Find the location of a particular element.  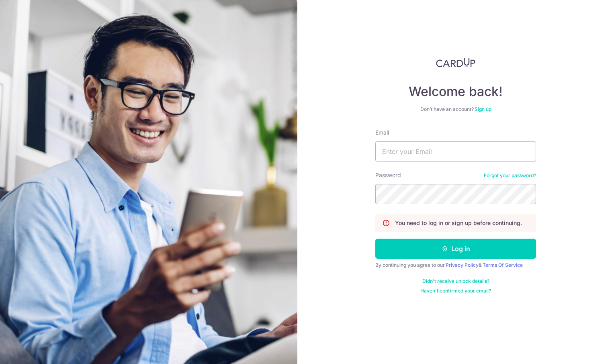

button: Log in is located at coordinates (456, 249).